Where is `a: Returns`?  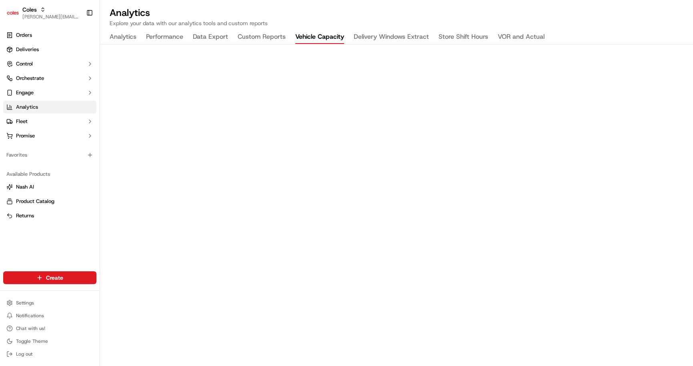 a: Returns is located at coordinates (50, 216).